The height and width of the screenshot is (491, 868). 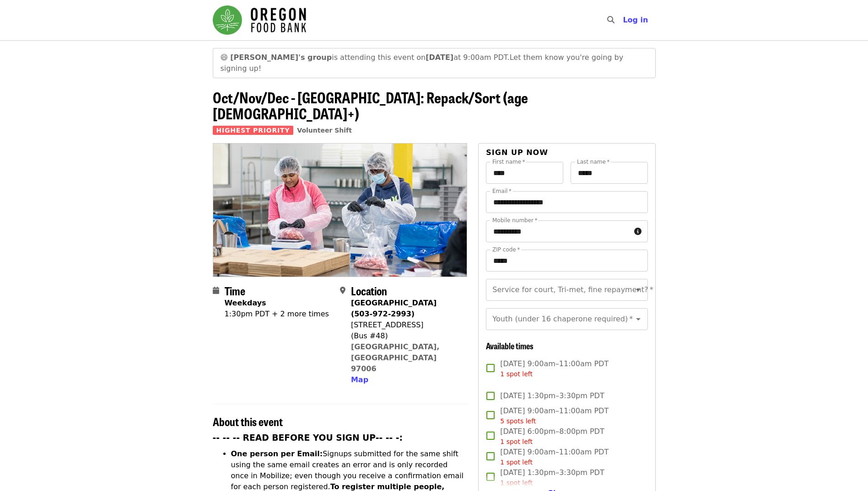 What do you see at coordinates (638, 232) in the screenshot?
I see `i: circle-info icon` at bounding box center [638, 232].